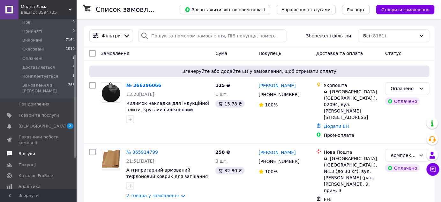  I want to click on span: Замовлення, so click(115, 53).